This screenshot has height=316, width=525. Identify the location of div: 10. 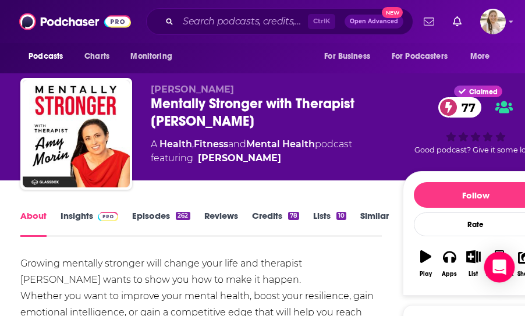
(341, 216).